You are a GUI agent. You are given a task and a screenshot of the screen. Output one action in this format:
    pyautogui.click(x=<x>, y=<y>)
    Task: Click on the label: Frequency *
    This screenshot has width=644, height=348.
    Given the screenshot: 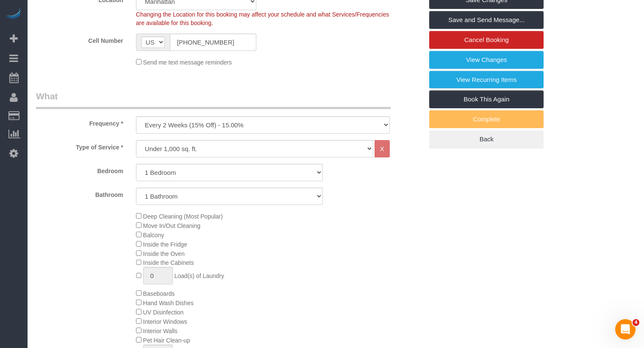 What is the action you would take?
    pyautogui.click(x=80, y=122)
    